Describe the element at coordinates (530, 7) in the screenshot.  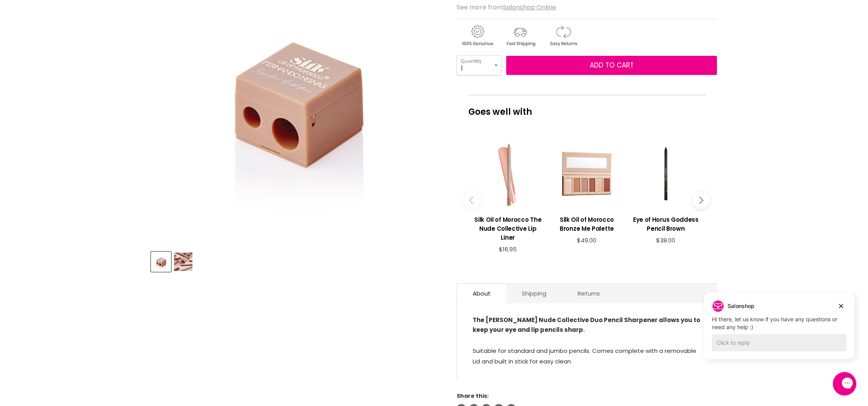
I see `u: Salonshop Online` at that location.